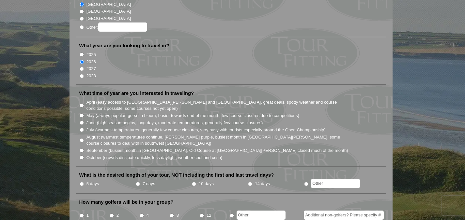 Image resolution: width=465 pixels, height=220 pixels. What do you see at coordinates (137, 93) in the screenshot?
I see `label: What time of year are you interested in traveling?` at bounding box center [137, 93].